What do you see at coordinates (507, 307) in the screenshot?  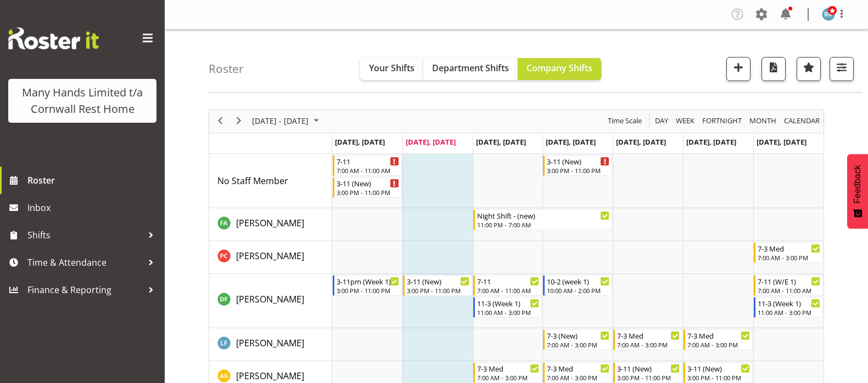 I see `div: Fairbrother, Deborah"s event - 11-3 (Week 1) Begin From Wednesday, August 20, 2025 at 11:00:00 AM...` at bounding box center [507, 307].